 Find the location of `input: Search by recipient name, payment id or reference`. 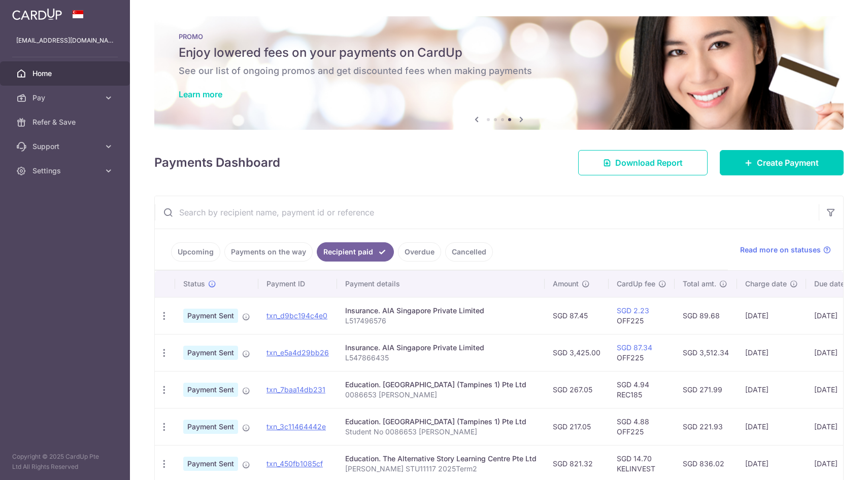

input: Search by recipient name, payment id or reference is located at coordinates (487, 213).